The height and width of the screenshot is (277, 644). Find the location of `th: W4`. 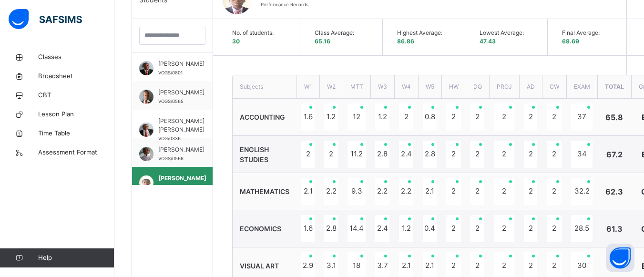

th: W4 is located at coordinates (406, 87).